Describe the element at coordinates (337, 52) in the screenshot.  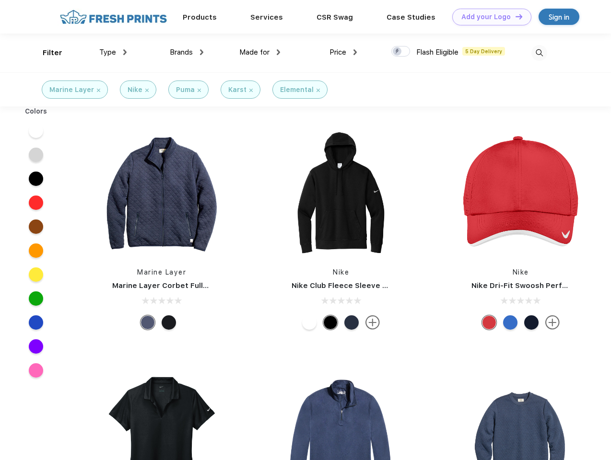
I see `span: Price` at that location.